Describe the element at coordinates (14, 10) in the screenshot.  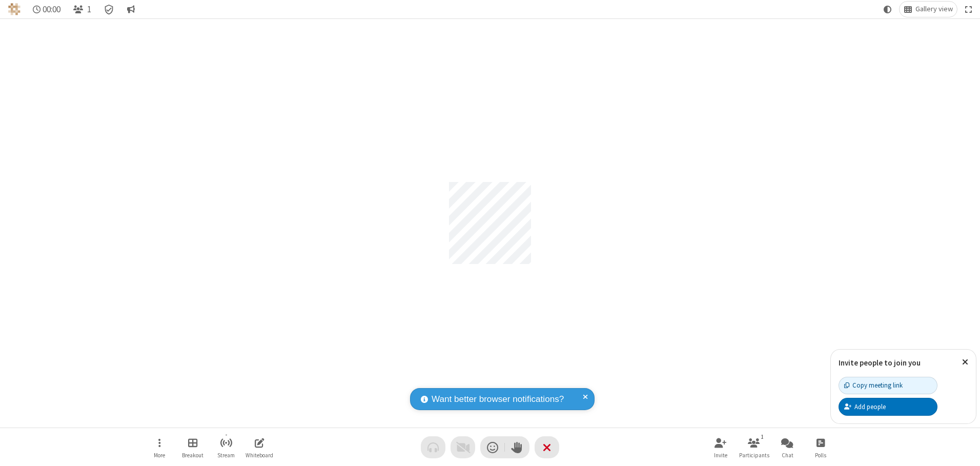
I see `img: QA Selenium DO NOT DELETE OR CHANGE` at that location.